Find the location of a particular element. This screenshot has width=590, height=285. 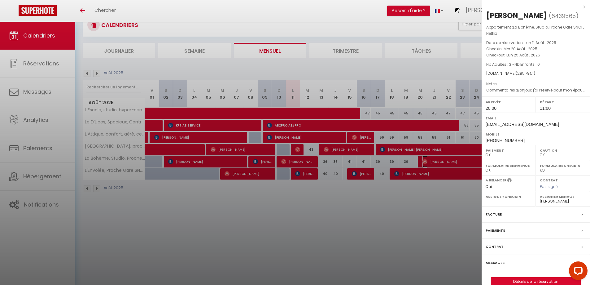

label: Paiement is located at coordinates (509, 150).